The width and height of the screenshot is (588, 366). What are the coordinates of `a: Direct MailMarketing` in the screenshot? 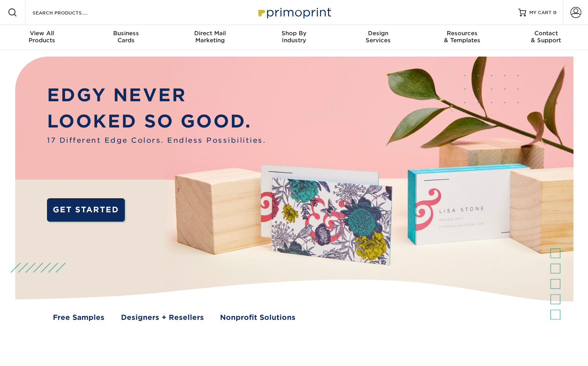 It's located at (210, 38).